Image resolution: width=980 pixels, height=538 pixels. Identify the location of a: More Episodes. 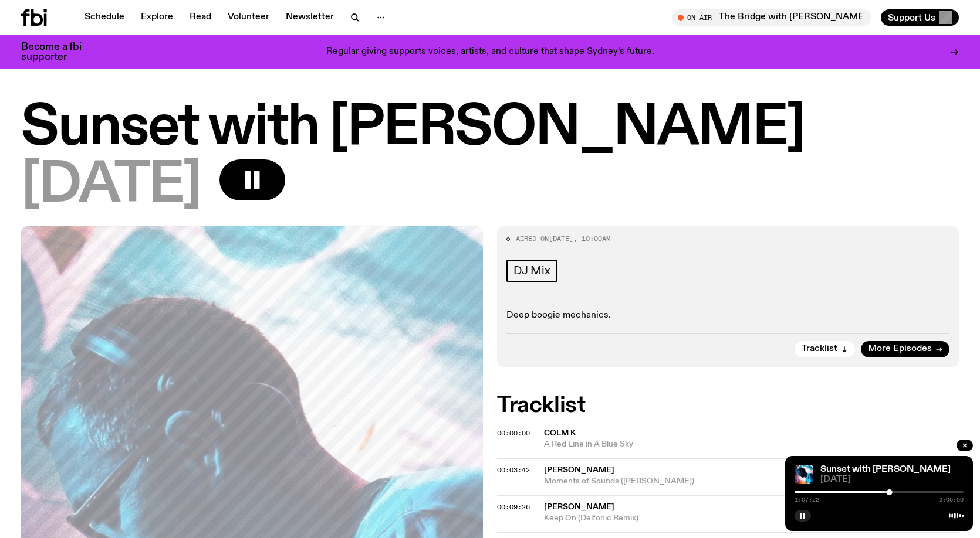
(904, 350).